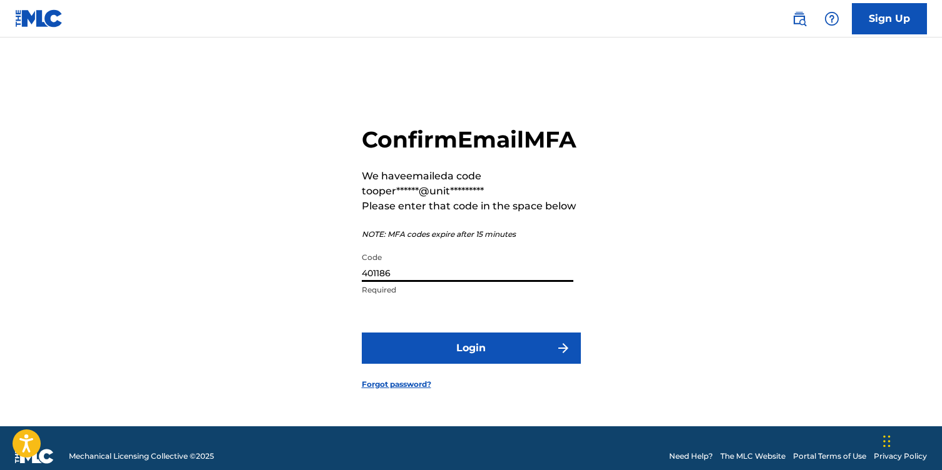 The height and width of the screenshot is (470, 942). I want to click on a: Forgot password?, so click(396, 385).